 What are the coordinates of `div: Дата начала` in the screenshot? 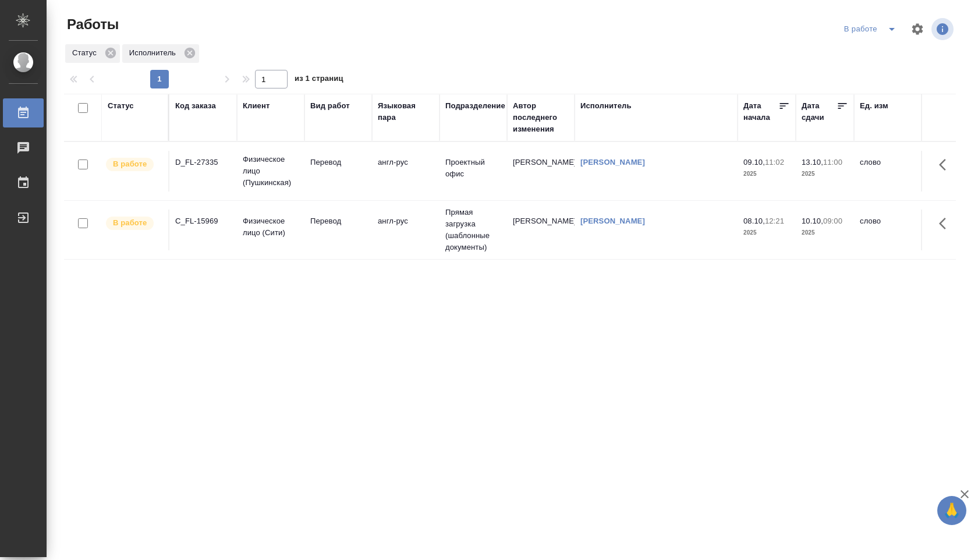 It's located at (761, 112).